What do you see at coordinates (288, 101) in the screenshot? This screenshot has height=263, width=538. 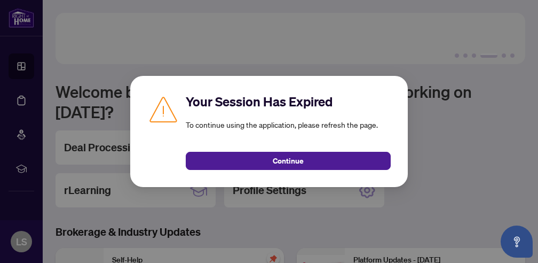 I see `h2: Your Session Has Expired` at bounding box center [288, 101].